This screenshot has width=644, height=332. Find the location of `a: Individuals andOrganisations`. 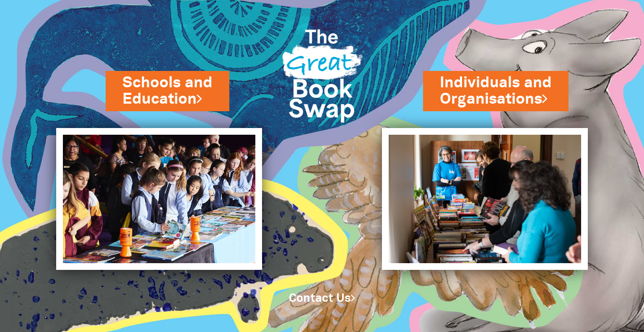

a: Individuals andOrganisations is located at coordinates (495, 91).